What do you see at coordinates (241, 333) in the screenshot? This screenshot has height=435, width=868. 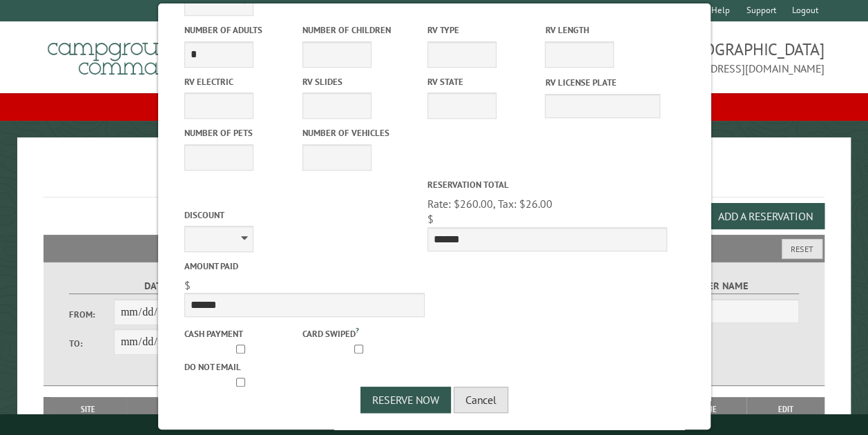 I see `label: Cash payment` at bounding box center [241, 333].